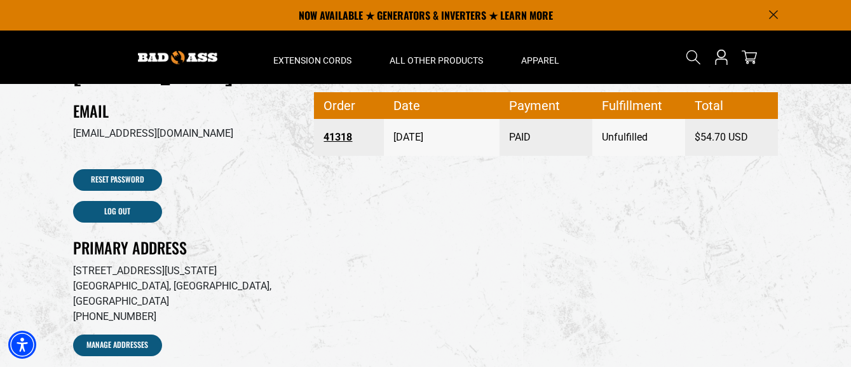  I want to click on span: Total, so click(731, 105).